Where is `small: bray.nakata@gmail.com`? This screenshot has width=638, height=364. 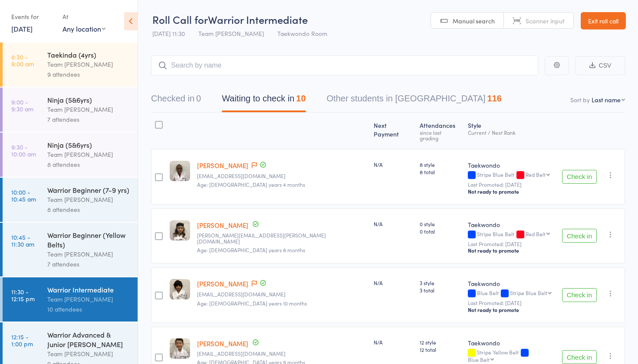 small: bray.nakata@gmail.com is located at coordinates (282, 239).